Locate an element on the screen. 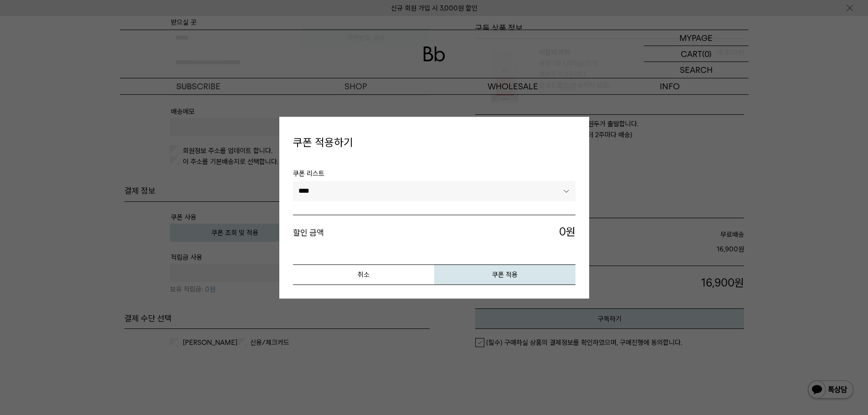 Image resolution: width=868 pixels, height=415 pixels. button: 취소 is located at coordinates (363, 275).